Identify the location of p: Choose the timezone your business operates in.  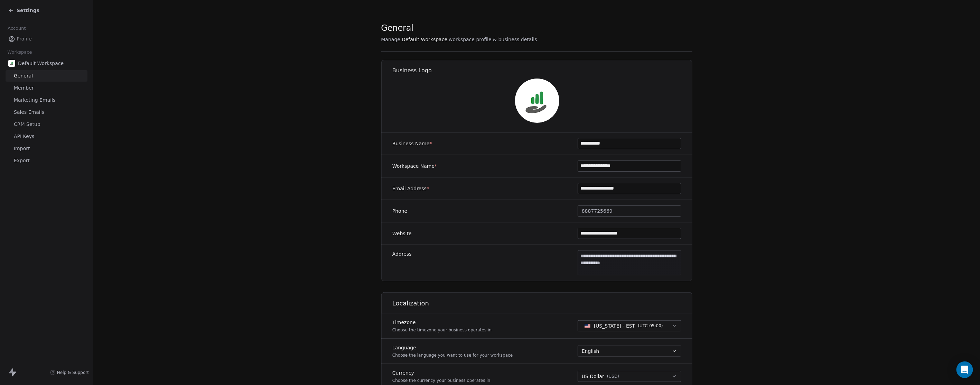
(442, 330).